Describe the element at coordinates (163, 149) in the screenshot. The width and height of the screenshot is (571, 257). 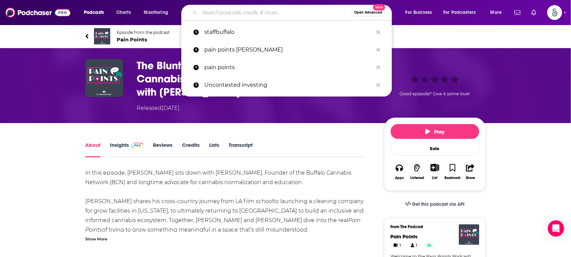
I see `a: Reviews` at that location.